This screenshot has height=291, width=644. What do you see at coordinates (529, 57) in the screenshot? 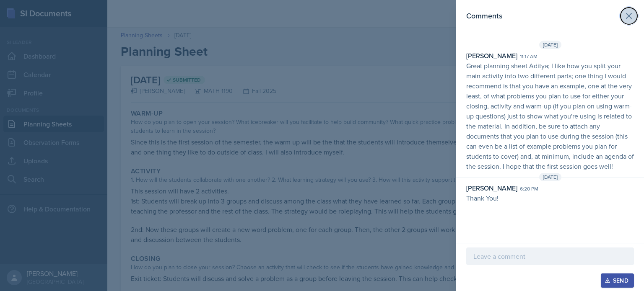
I see `div: 11:17 am` at bounding box center [529, 57].